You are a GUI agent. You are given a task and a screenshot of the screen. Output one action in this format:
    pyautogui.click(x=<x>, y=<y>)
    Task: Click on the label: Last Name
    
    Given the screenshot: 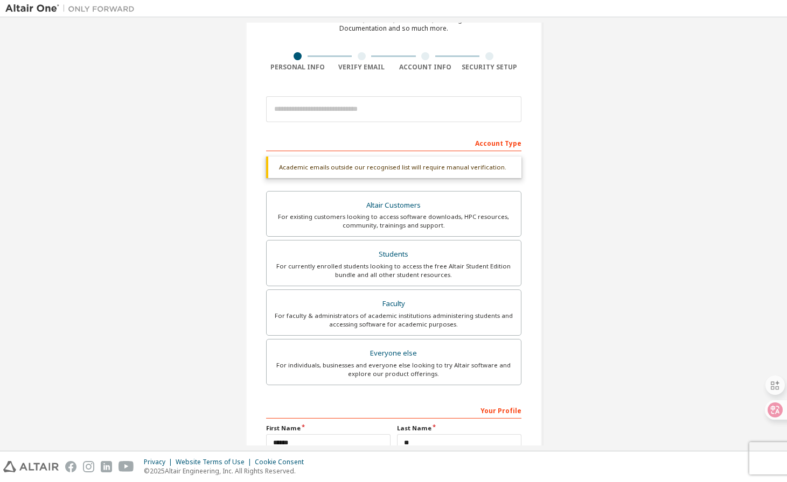 What is the action you would take?
    pyautogui.click(x=459, y=429)
    